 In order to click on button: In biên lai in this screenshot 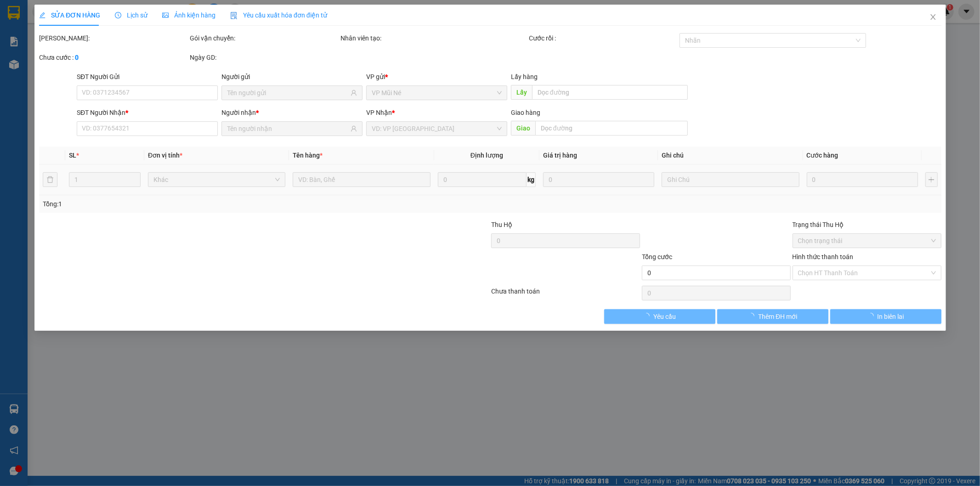, I will do `click(885, 316)`.